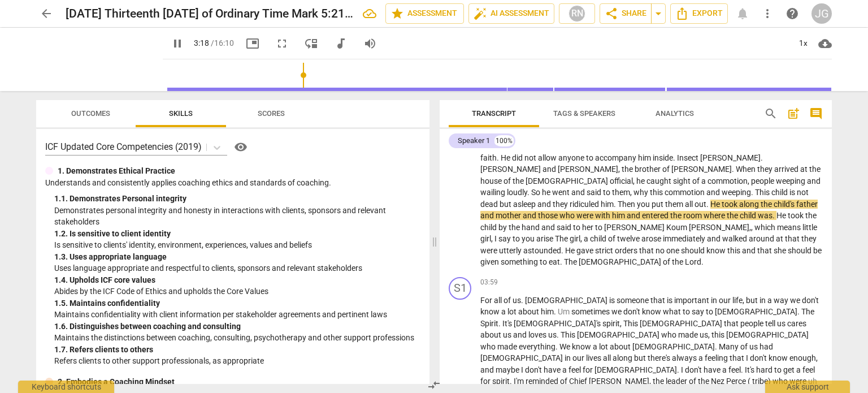  Describe the element at coordinates (181, 113) in the screenshot. I see `span: Skills` at that location.